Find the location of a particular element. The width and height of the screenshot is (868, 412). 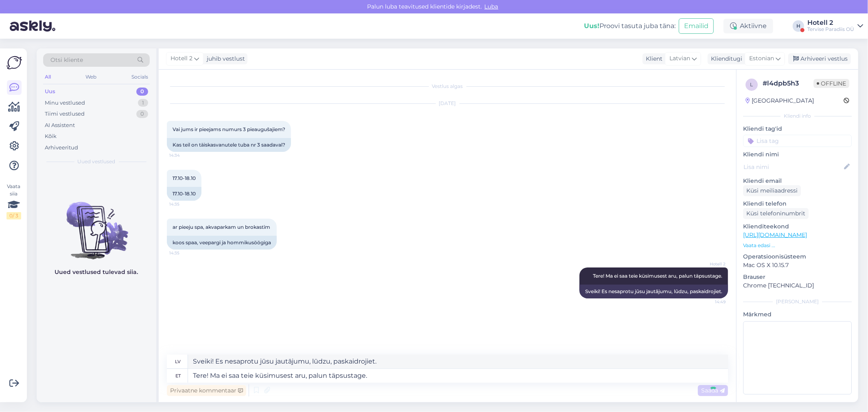

div: Arhiveeritud is located at coordinates (61, 148).